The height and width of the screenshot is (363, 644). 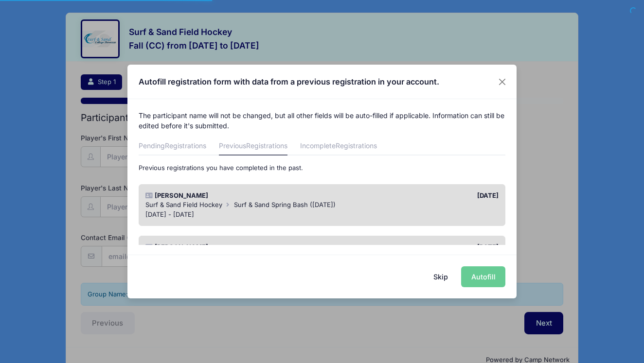 I want to click on button: Close, so click(x=502, y=82).